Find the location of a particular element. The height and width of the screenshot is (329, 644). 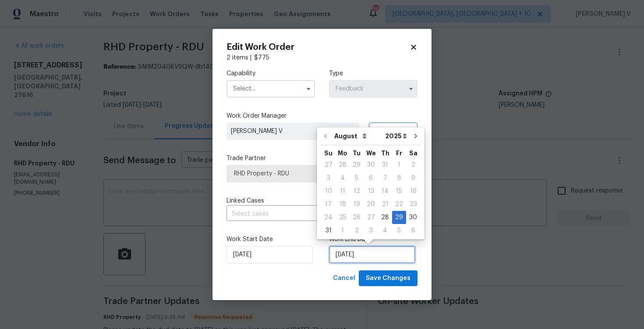

div: Wed Sep 03 2025 is located at coordinates (371, 231).